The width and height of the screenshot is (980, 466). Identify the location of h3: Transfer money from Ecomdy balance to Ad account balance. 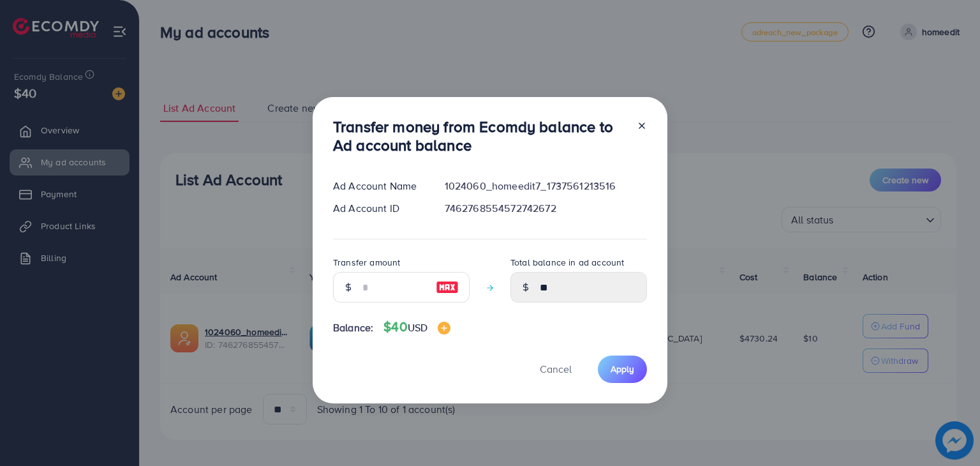
(480, 136).